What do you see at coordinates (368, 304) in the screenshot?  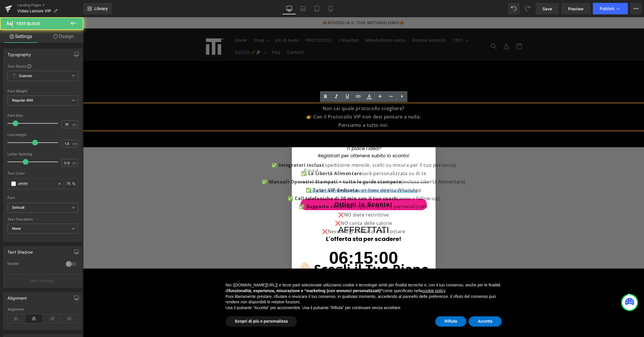 I see `button: Rifiuta` at bounding box center [368, 304].